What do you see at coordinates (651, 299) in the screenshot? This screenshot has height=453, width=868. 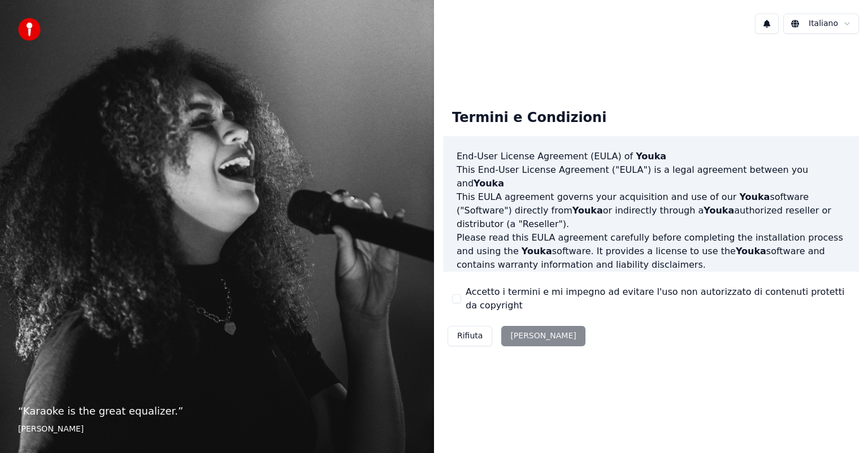 I see `p: If you register for a free trial of the software, this EULA agreement will also govern that trial...` at bounding box center [651, 299].